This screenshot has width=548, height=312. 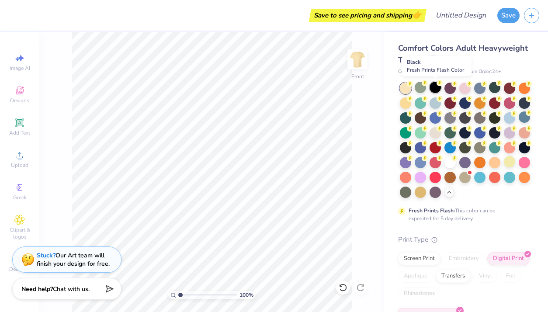 I want to click on span: Designs, so click(x=20, y=101).